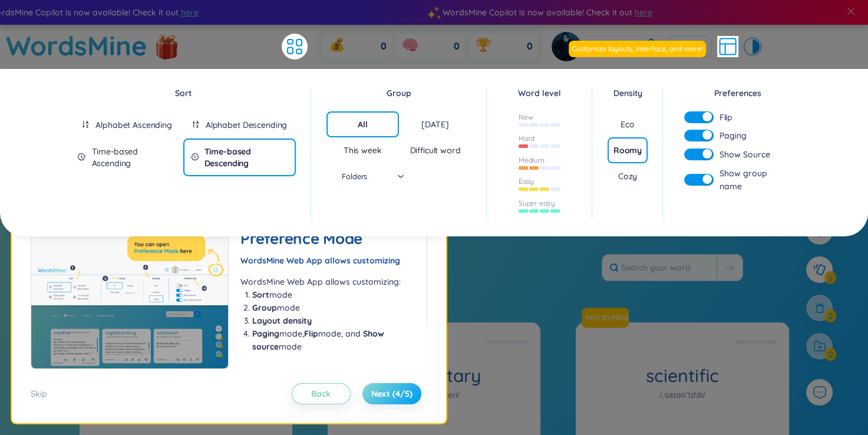  What do you see at coordinates (247, 157) in the screenshot?
I see `div: Time-based Descending` at bounding box center [247, 157].